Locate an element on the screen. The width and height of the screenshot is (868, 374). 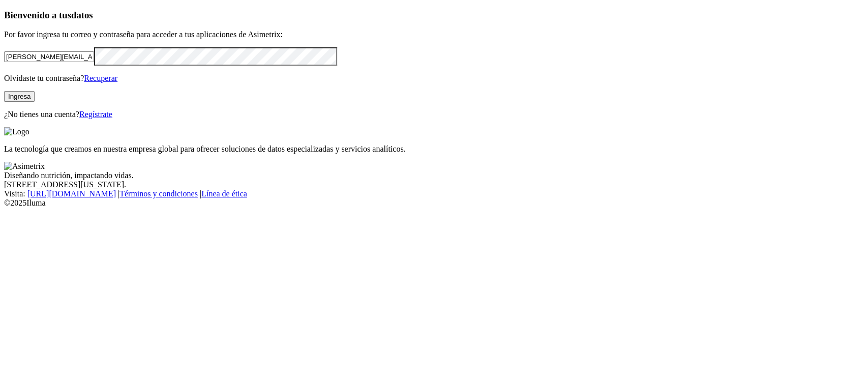
div: Visita : | | is located at coordinates (434, 194).